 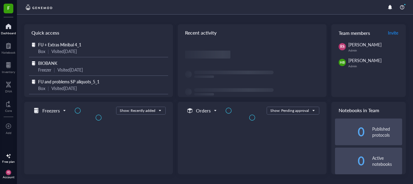 What do you see at coordinates (369, 33) in the screenshot?
I see `div: Team members` at bounding box center [369, 33].